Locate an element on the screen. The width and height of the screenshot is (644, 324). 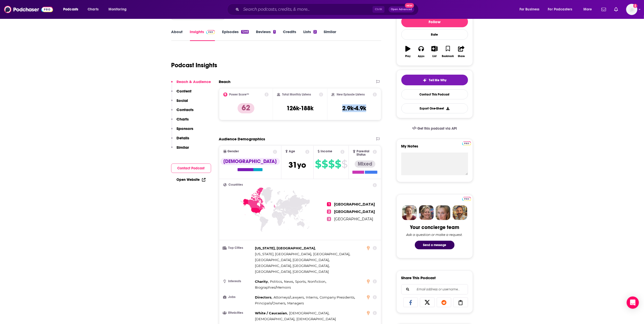
button: Send a message is located at coordinates (435, 245).